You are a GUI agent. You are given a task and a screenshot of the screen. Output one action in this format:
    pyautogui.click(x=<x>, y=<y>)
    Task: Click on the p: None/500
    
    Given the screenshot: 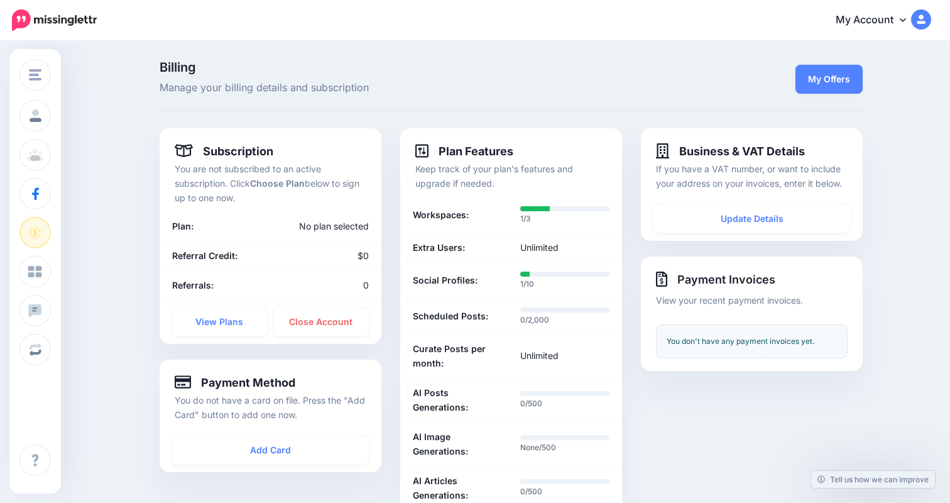 What is the action you would take?
    pyautogui.click(x=565, y=447)
    